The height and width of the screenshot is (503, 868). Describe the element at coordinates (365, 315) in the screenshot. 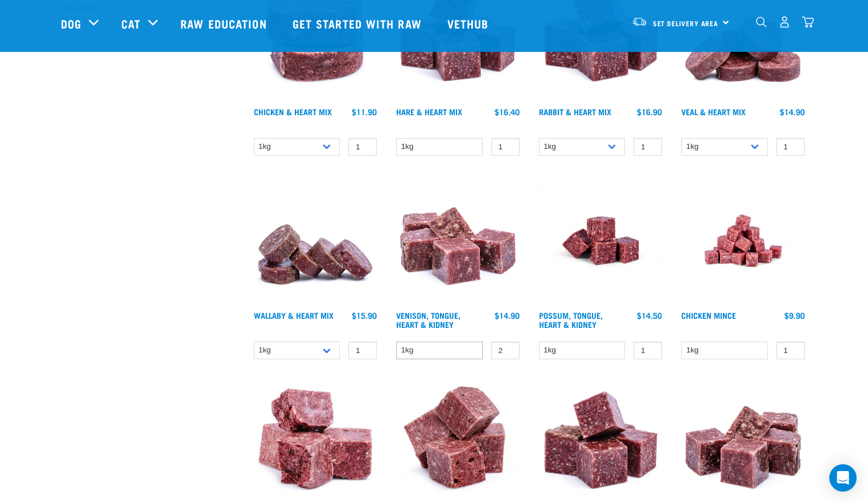

I see `div: $15.90` at that location.